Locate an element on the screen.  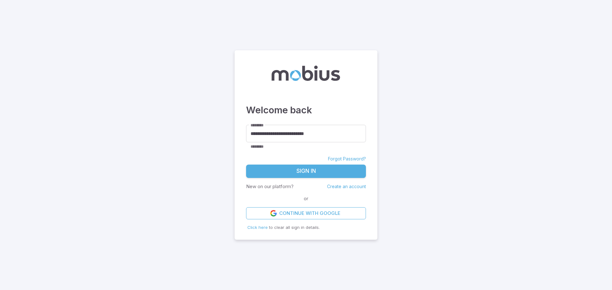
a: Forgot Password? is located at coordinates (347, 159).